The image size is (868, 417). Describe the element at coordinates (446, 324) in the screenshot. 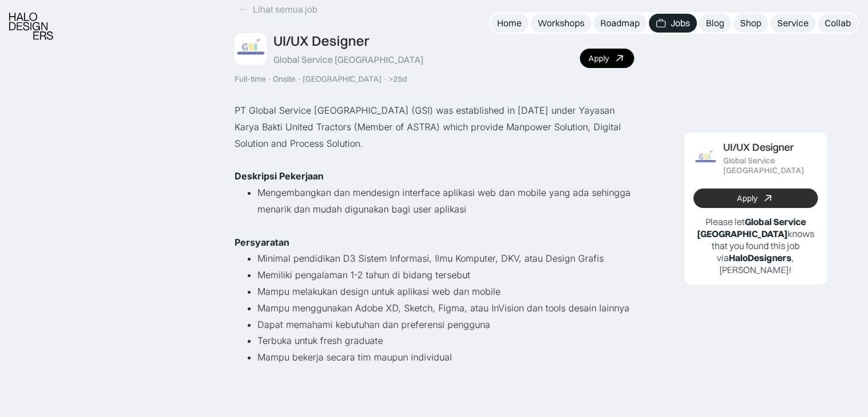

I see `li: Dapat memahami kebutuhan dan preferensi pengguna` at that location.